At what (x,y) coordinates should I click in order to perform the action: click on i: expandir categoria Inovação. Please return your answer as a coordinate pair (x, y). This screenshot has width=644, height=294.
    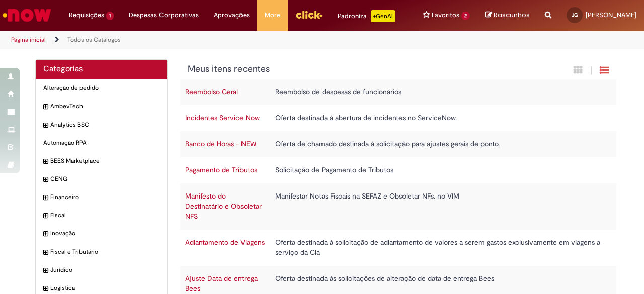
    Looking at the image, I should click on (46, 234).